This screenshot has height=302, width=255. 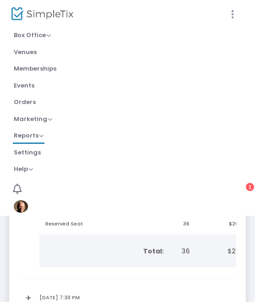 I want to click on span: Marketing, so click(x=33, y=119).